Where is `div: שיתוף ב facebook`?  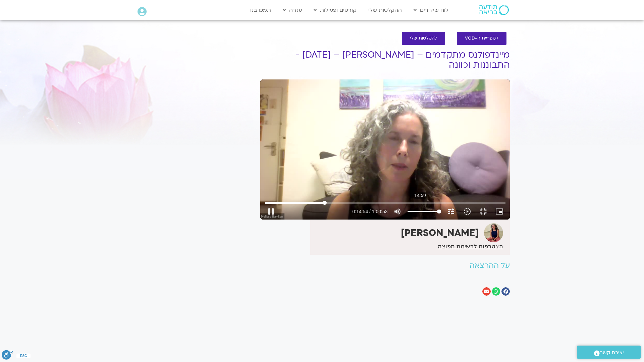 div: שיתוף ב facebook is located at coordinates (505, 292).